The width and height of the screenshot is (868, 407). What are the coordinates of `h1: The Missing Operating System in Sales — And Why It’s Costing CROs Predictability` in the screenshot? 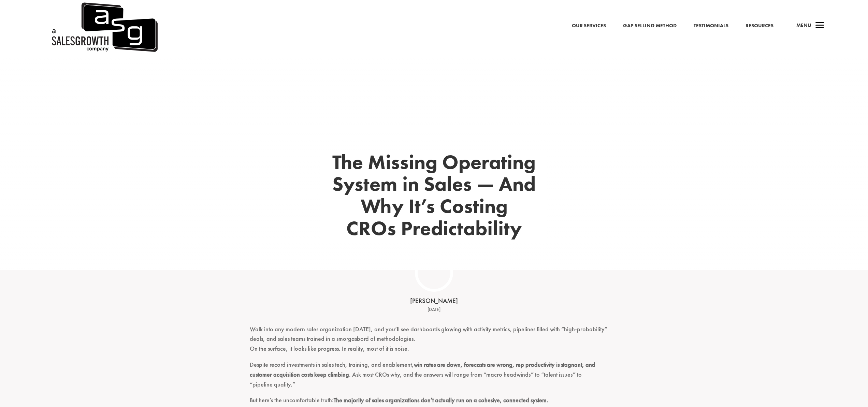 It's located at (434, 197).